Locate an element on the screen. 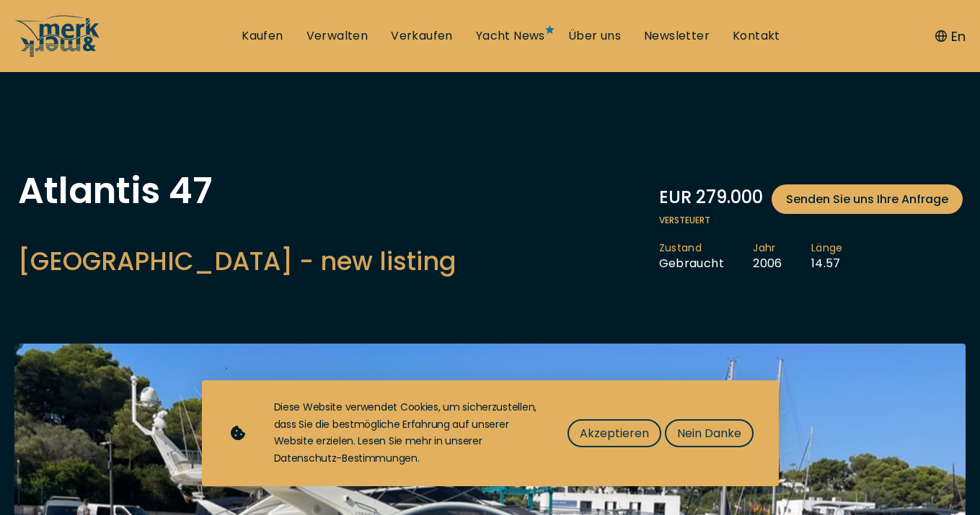 The image size is (980, 515). button: Nein Danke is located at coordinates (709, 433).